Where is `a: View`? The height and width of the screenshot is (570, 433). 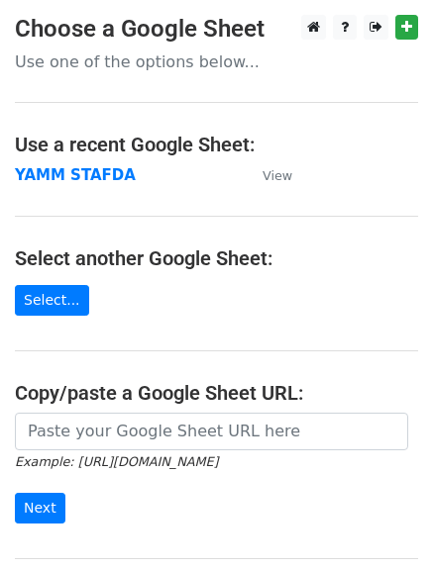
a: View is located at coordinates (267, 175).